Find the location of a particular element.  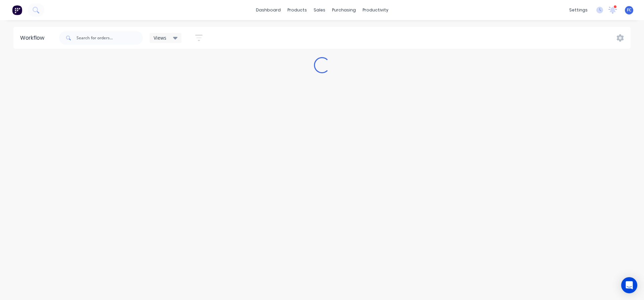

div: Open Intercom Messenger is located at coordinates (629, 285).